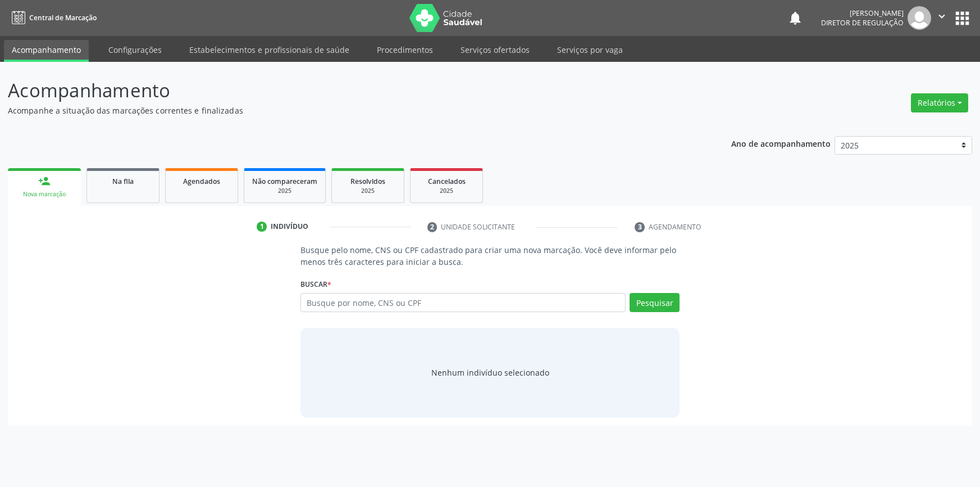 Image resolution: width=980 pixels, height=487 pixels. I want to click on p: Acompanhamento, so click(346, 90).